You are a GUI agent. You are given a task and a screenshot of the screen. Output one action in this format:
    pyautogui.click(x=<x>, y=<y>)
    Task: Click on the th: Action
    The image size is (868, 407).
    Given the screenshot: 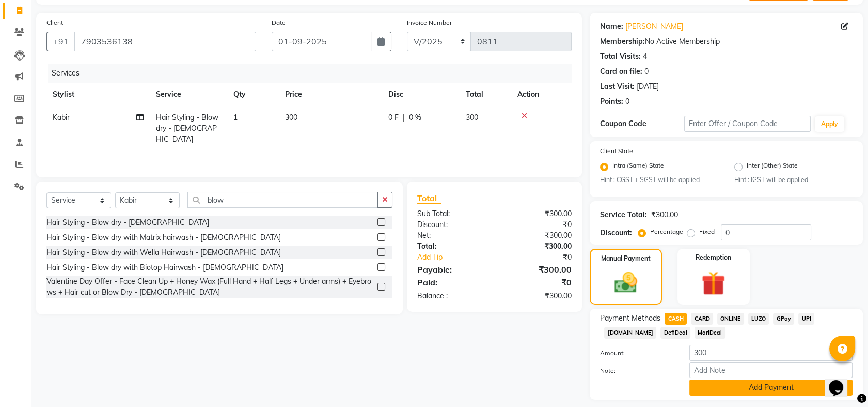 What is the action you would take?
    pyautogui.click(x=542, y=94)
    